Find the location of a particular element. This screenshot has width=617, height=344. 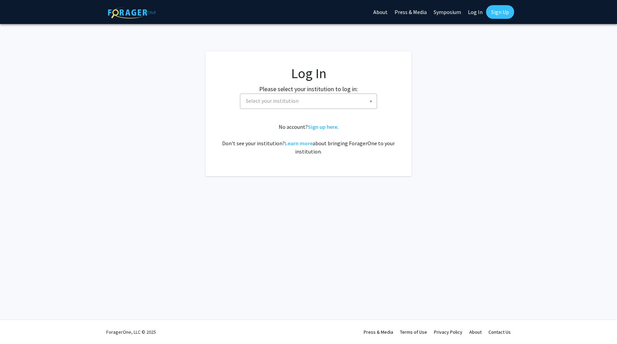

a: Contact Us is located at coordinates (500, 332).